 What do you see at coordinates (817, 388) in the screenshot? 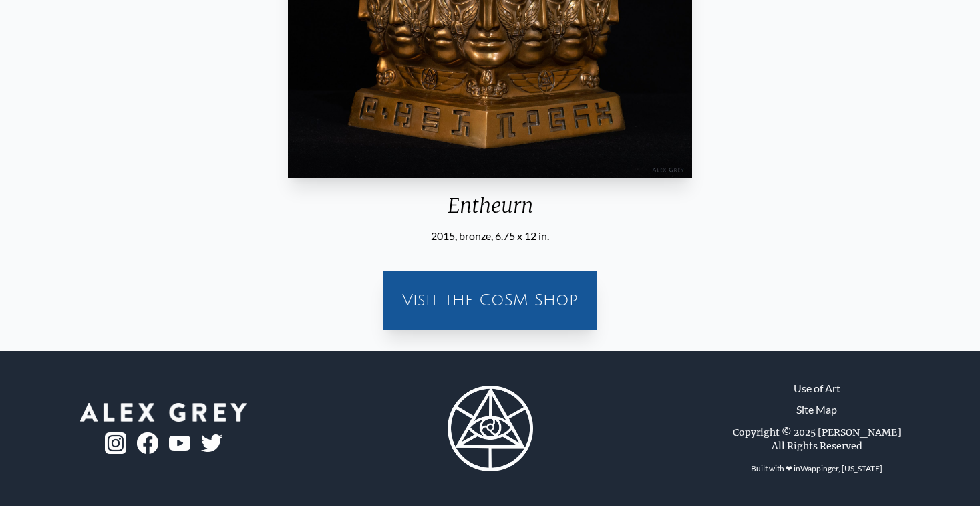
I see `a: Use of Art` at bounding box center [817, 388].